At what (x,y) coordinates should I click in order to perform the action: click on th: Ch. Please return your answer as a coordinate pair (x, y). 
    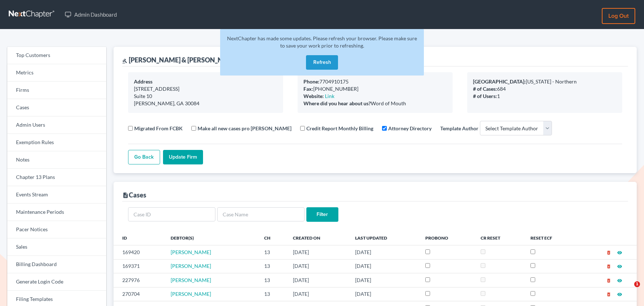
    Looking at the image, I should click on (272, 238).